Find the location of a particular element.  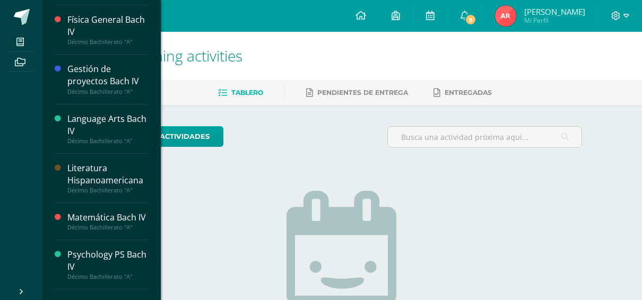

a: Física General Bach IVDécimo Bachillerato "A" is located at coordinates (108, 30).